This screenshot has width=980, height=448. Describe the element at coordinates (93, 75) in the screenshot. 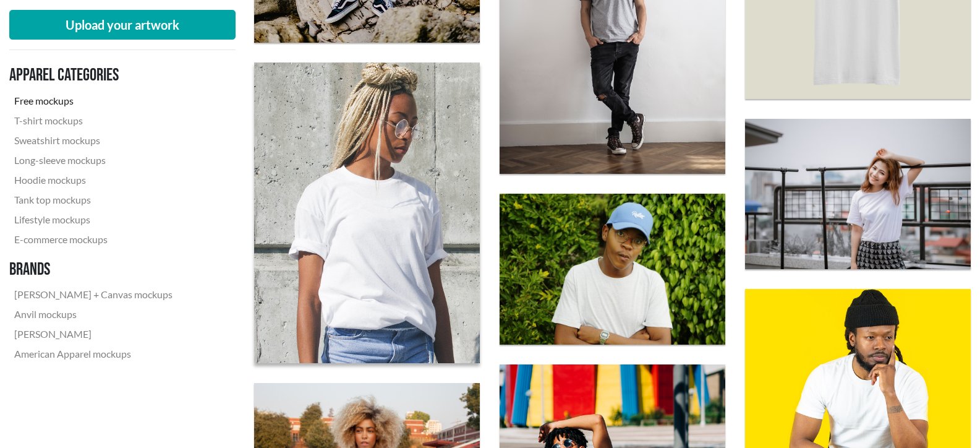

I see `h3: Apparel categories` at that location.